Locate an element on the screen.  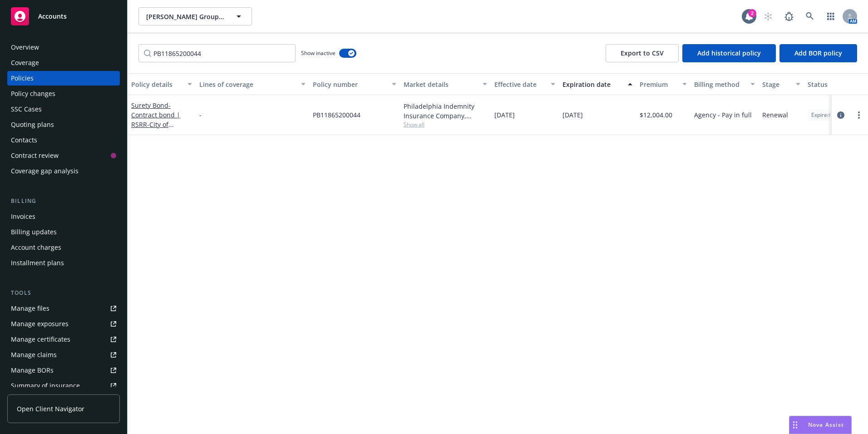
a: Contacts is located at coordinates (64, 140).